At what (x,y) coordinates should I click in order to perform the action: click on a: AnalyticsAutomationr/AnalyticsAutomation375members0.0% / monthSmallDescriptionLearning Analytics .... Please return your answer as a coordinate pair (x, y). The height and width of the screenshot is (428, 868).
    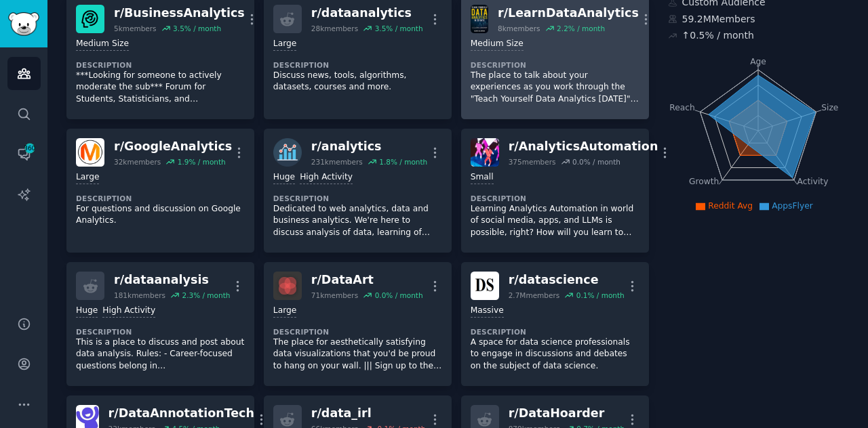
    Looking at the image, I should click on (555, 190).